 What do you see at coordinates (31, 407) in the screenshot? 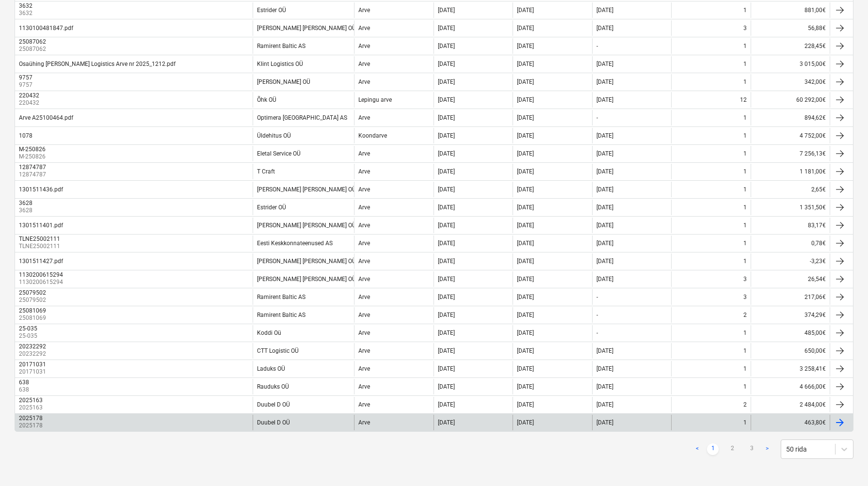
I see `p: 2025163` at bounding box center [31, 407].